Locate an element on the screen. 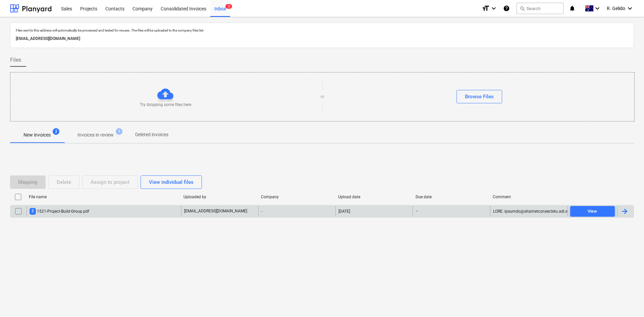 The image size is (644, 317). div: Browse Files is located at coordinates (480, 96).